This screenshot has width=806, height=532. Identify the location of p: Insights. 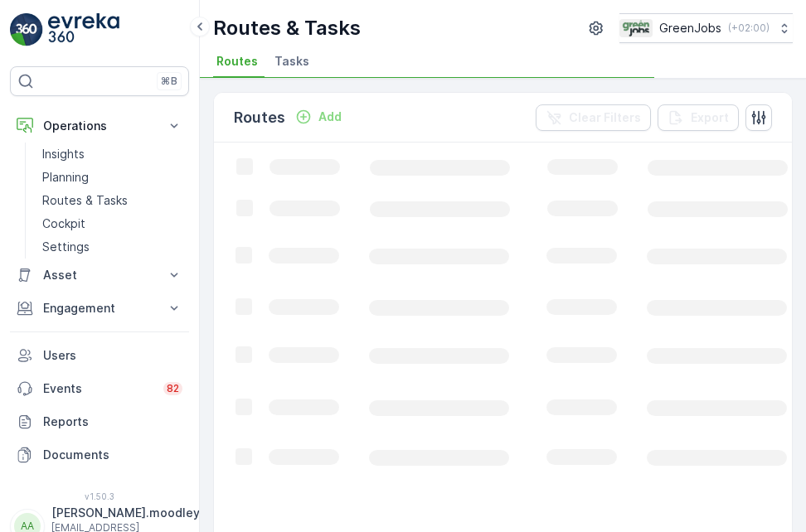
(63, 154).